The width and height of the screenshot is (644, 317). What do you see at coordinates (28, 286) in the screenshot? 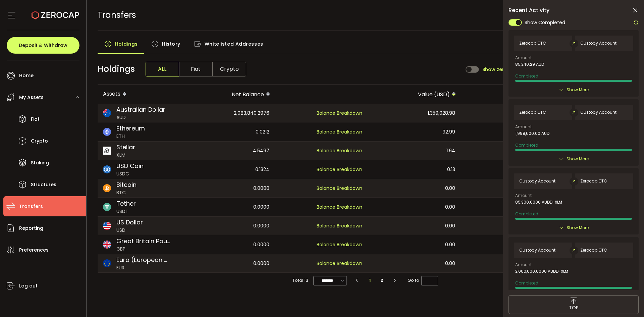
I see `span: Log out` at bounding box center [28, 286].